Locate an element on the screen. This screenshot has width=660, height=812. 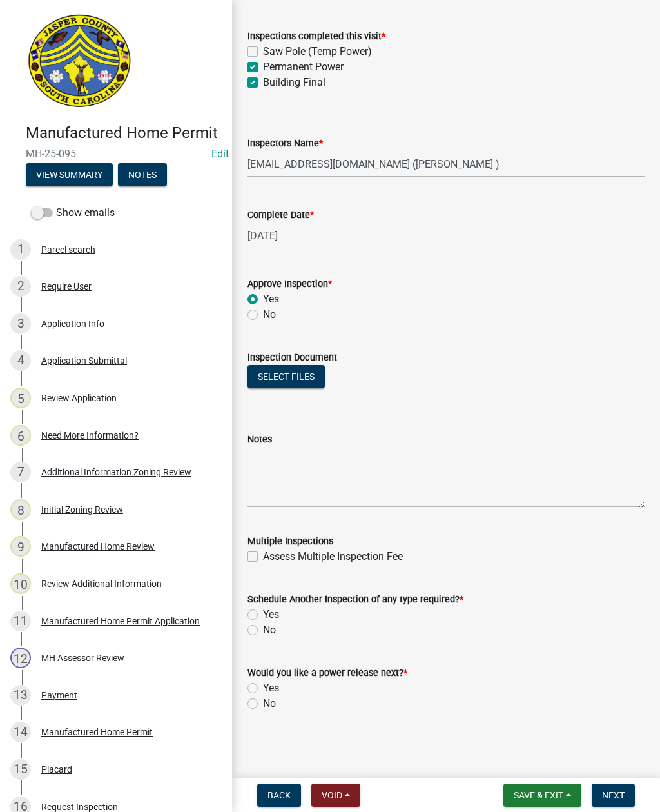
div: 7 is located at coordinates (20, 472).